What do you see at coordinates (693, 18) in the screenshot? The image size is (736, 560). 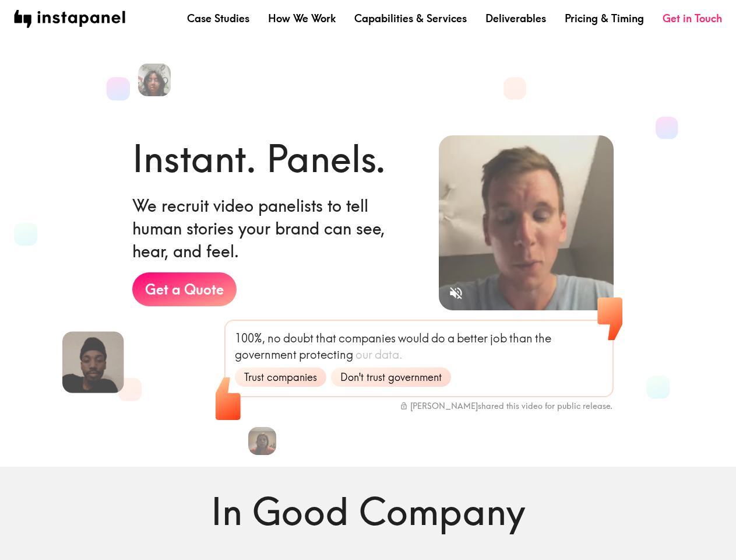 I see `a: Get in Touch` at bounding box center [693, 18].